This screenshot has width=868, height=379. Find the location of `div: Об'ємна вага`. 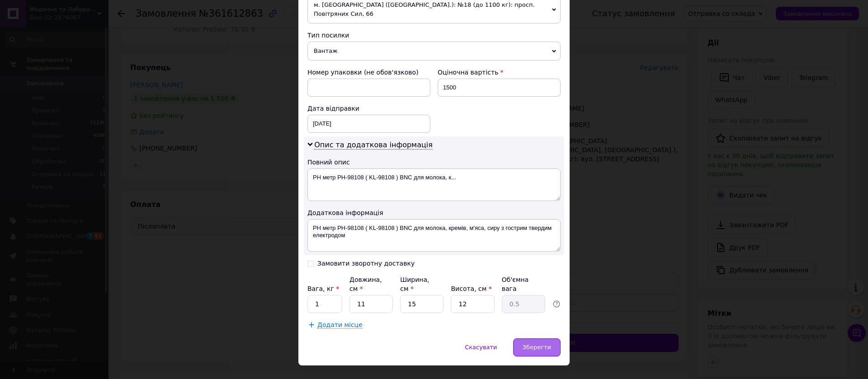

div: Об'ємна вага is located at coordinates (523, 284).